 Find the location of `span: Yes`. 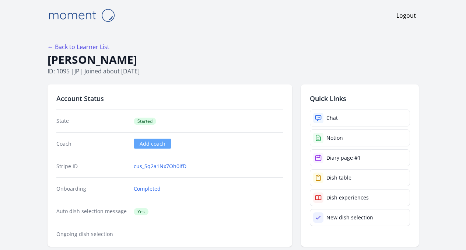

span: Yes is located at coordinates (141, 211).